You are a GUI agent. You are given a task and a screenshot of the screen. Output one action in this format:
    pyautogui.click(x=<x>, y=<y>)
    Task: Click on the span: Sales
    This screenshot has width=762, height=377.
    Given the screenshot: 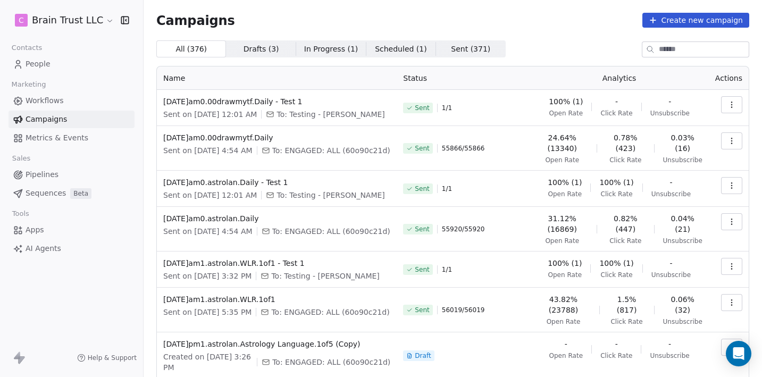 What is the action you would take?
    pyautogui.click(x=21, y=158)
    